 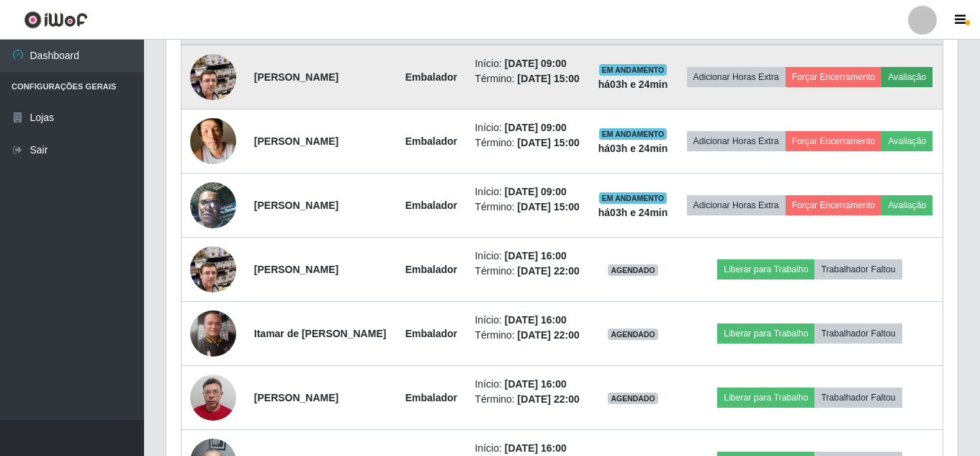 What do you see at coordinates (213, 204) in the screenshot?
I see `img: 1715944748737.jpeg` at bounding box center [213, 204].